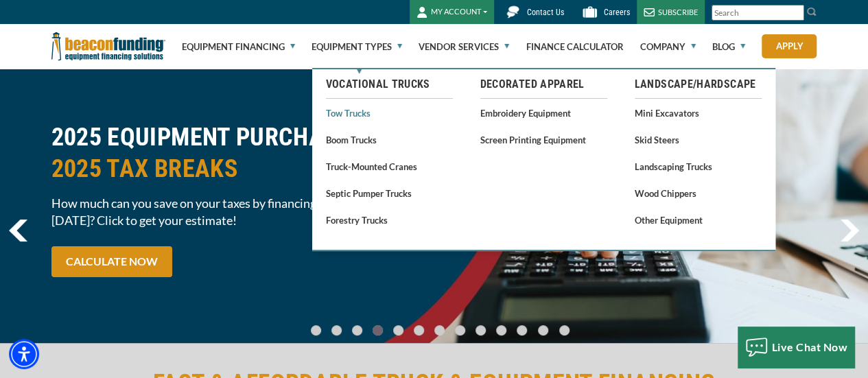 Image resolution: width=868 pixels, height=378 pixels. What do you see at coordinates (574, 46) in the screenshot?
I see `a: Finance Calculator` at bounding box center [574, 46].